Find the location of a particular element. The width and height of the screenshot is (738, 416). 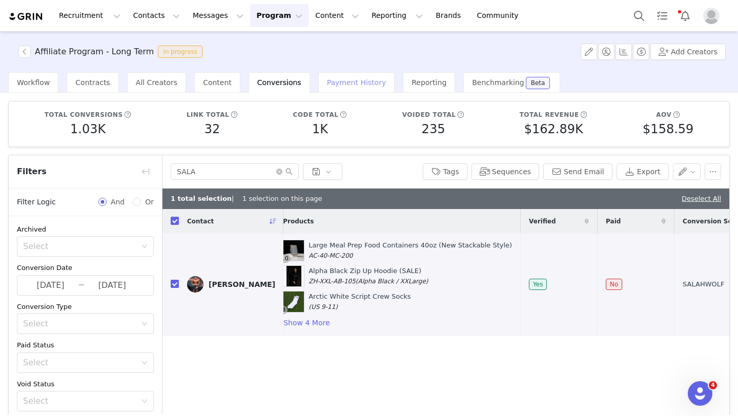

span: Contact is located at coordinates (200, 221).